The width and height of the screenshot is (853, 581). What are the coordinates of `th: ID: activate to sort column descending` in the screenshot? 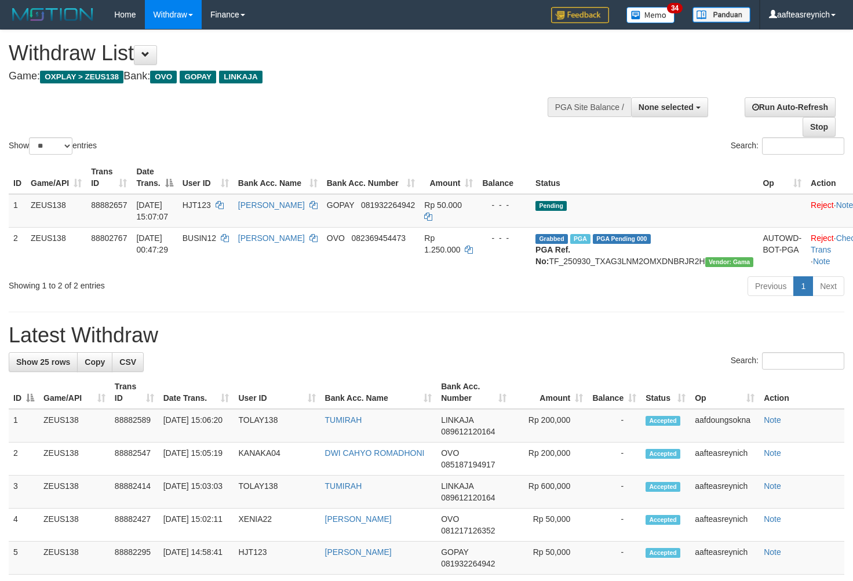 It's located at (24, 392).